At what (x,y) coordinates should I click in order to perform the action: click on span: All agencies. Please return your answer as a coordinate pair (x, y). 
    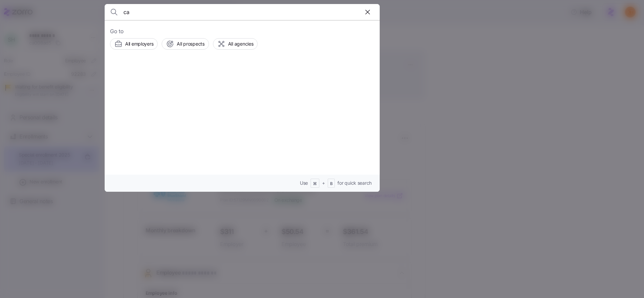
    Looking at the image, I should click on (241, 44).